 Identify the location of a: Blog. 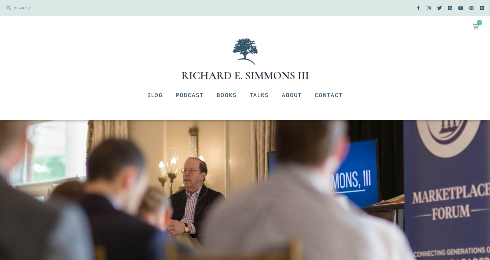
(155, 96).